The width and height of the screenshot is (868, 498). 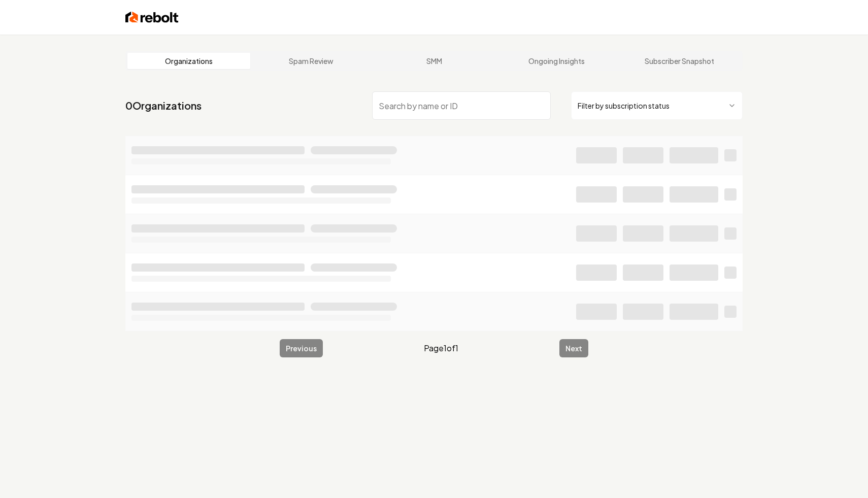 What do you see at coordinates (462, 106) in the screenshot?
I see `input: Search by name or ID` at bounding box center [462, 106].